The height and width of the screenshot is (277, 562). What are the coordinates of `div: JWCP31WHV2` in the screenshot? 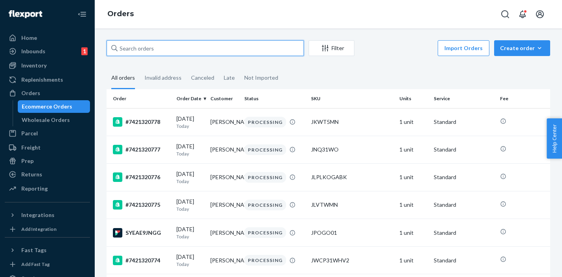 It's located at (352, 260).